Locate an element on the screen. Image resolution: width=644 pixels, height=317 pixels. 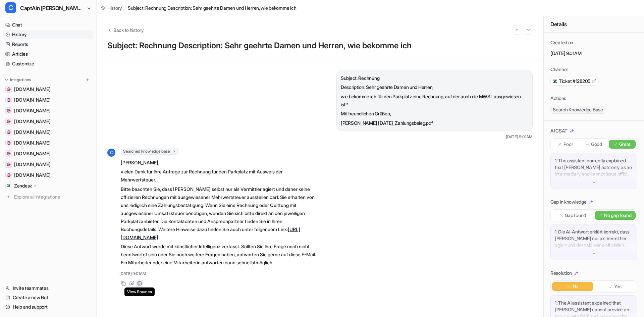
p: Channel is located at coordinates (559, 70).